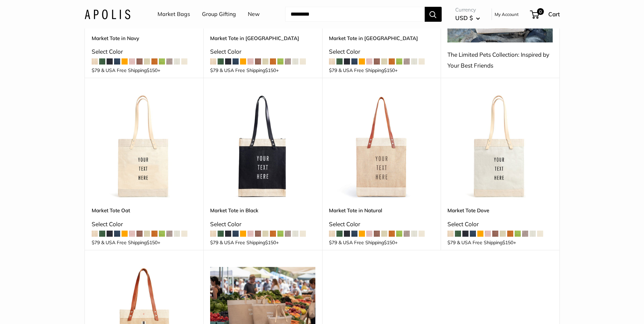  Describe the element at coordinates (263, 147) in the screenshot. I see `a: description_Make it yours with custom text.Market Tote in Black` at that location.